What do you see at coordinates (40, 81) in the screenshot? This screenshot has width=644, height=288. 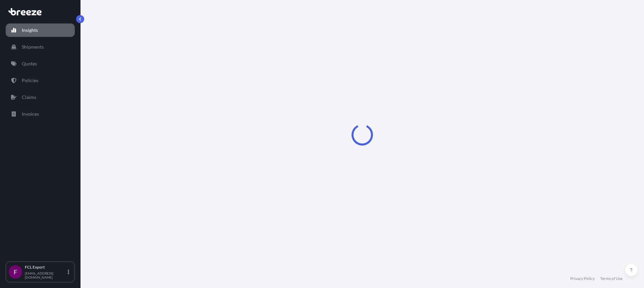 I see `a: Policies` at bounding box center [40, 81].